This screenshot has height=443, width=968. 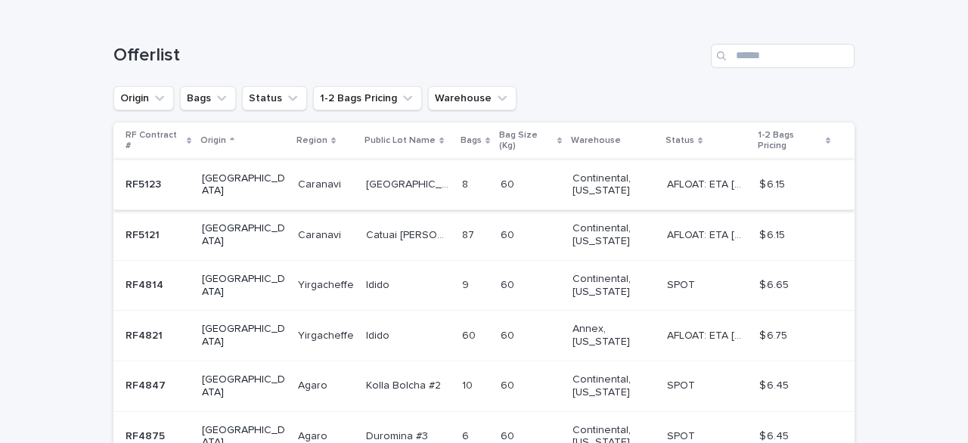 What do you see at coordinates (775, 284) in the screenshot?
I see `p: $ 6.65` at bounding box center [775, 284].